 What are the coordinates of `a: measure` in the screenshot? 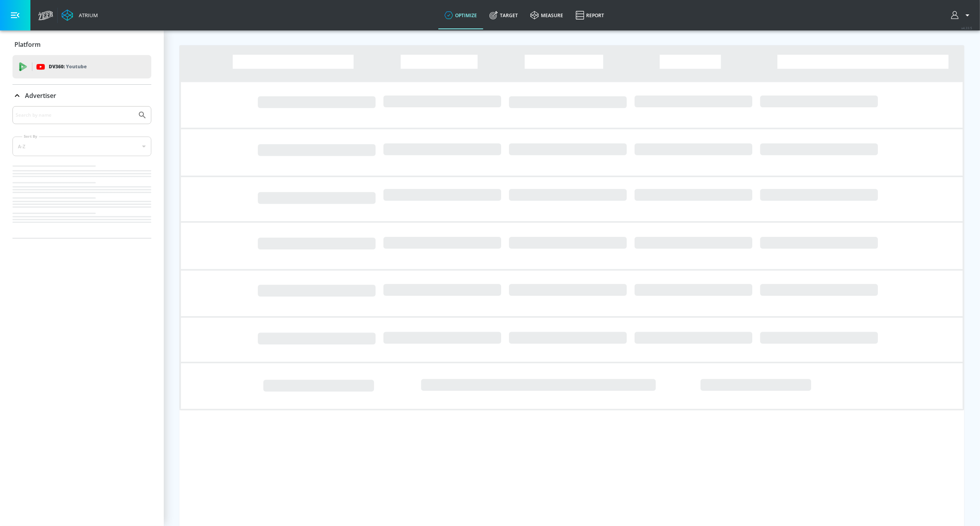 It's located at (546, 15).